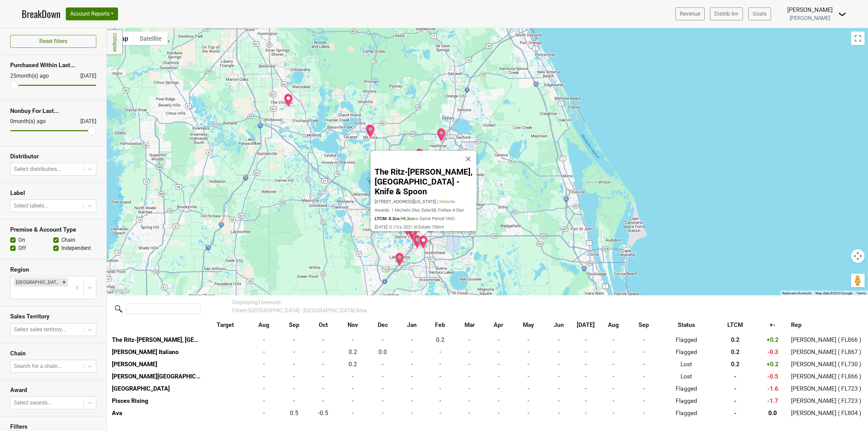 The width and height of the screenshot is (868, 431). Describe the element at coordinates (120, 291) in the screenshot. I see `a: Open this area in Google Maps (opens a new window)` at that location.